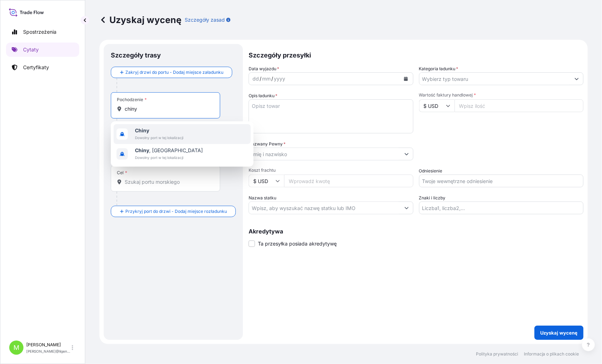 This screenshot has height=364, width=602. Describe the element at coordinates (280, 79) in the screenshot. I see `div: rok` at that location.